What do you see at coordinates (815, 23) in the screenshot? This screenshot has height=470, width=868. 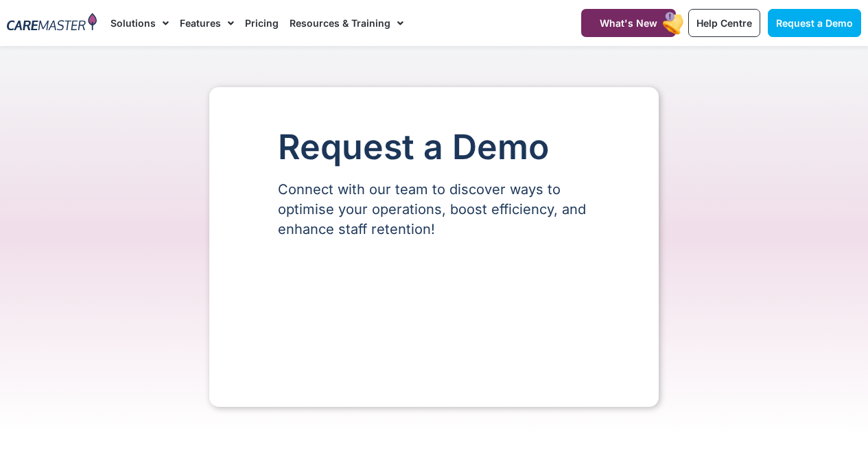 I see `span: Request a Demo` at bounding box center [815, 23].